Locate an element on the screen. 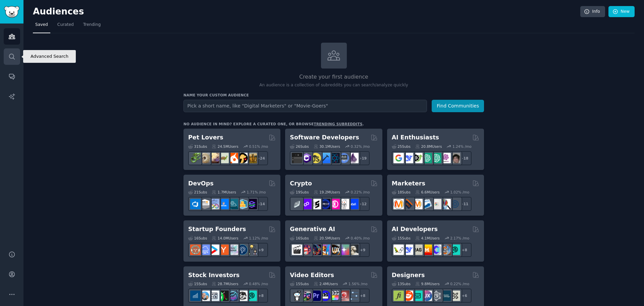 The image size is (644, 306). img: AskComputerScience is located at coordinates (344, 158).